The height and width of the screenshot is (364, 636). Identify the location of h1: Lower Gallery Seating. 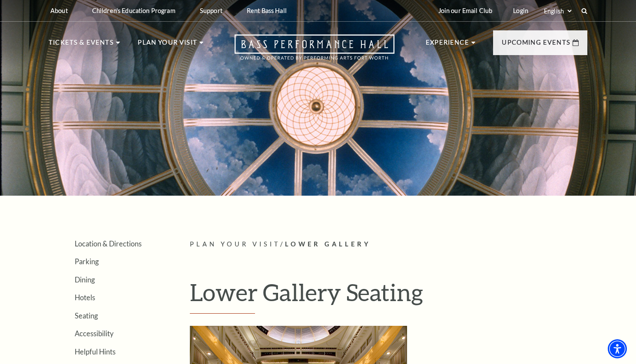
(388, 296).